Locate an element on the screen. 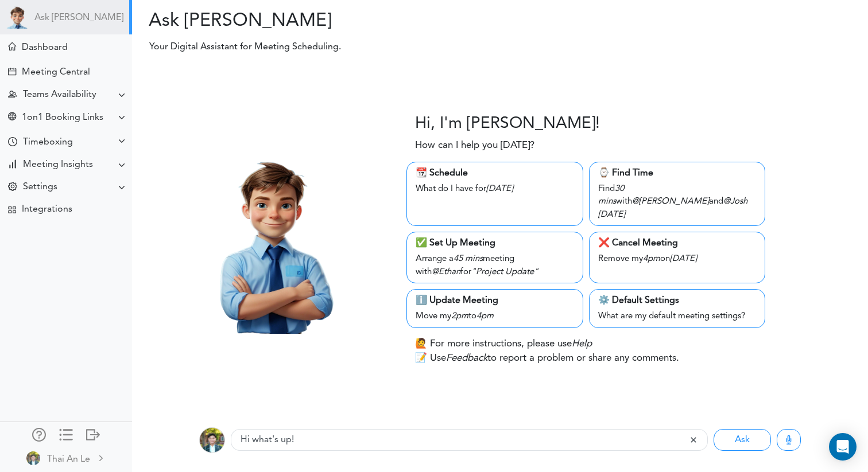  div: ❌ Cancel Meeting is located at coordinates (677, 244).